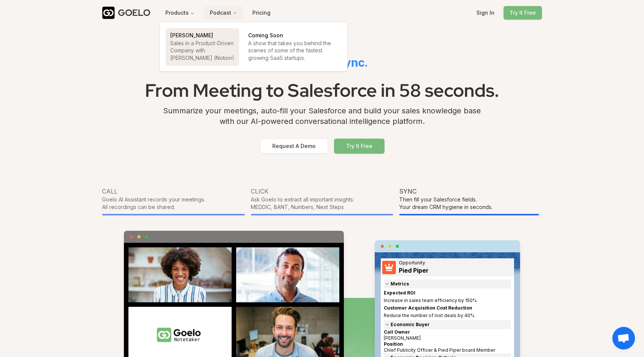 This screenshot has height=357, width=644. I want to click on div: Expected ROI, so click(447, 293).